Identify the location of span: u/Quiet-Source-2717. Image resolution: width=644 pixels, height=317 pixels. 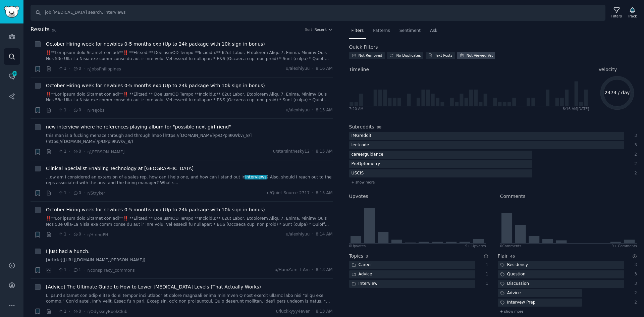
(288, 193).